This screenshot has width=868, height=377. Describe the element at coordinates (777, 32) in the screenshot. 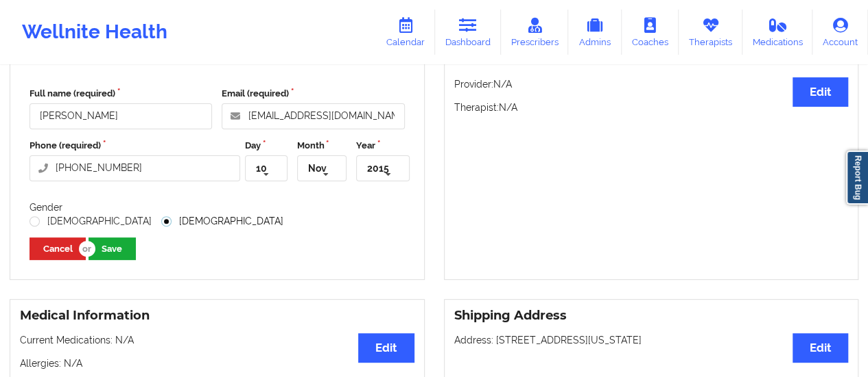

I see `a: Medications` at that location.